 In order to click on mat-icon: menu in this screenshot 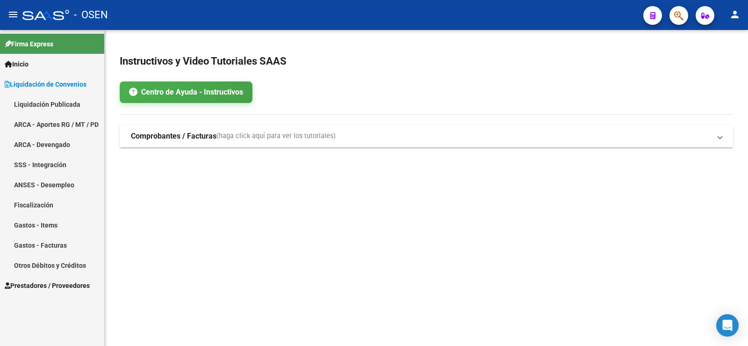, I will do `click(13, 14)`.